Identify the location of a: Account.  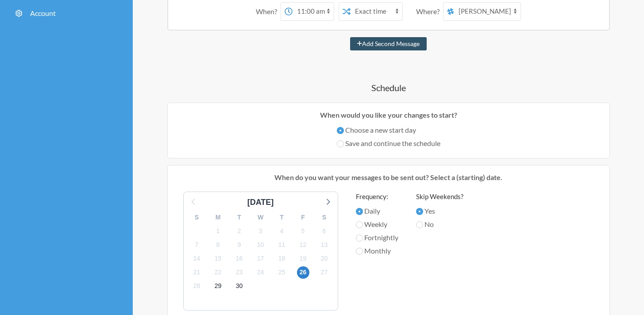
(66, 13).